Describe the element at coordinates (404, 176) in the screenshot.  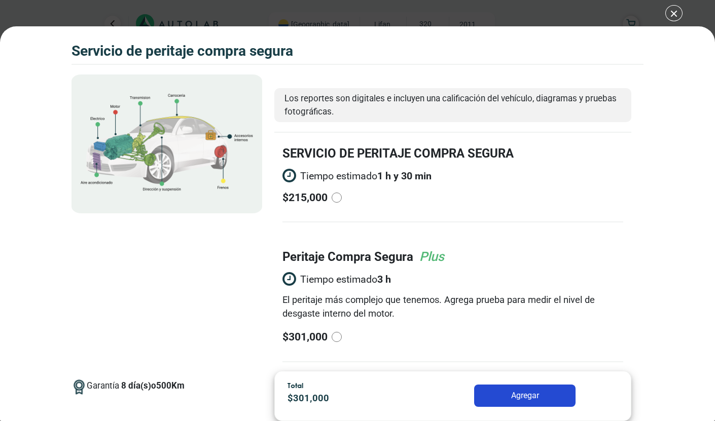
I see `strong: 1 h y 30 min` at that location.